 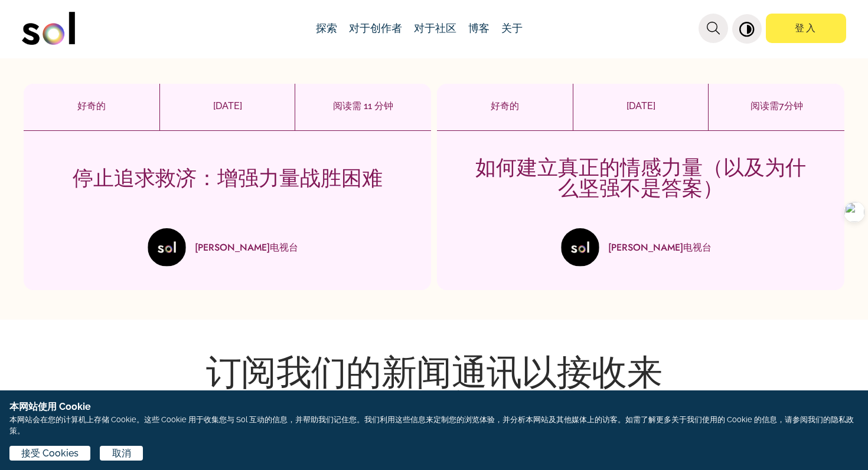 What do you see at coordinates (806, 27) in the screenshot?
I see `font: 登入` at bounding box center [806, 27].